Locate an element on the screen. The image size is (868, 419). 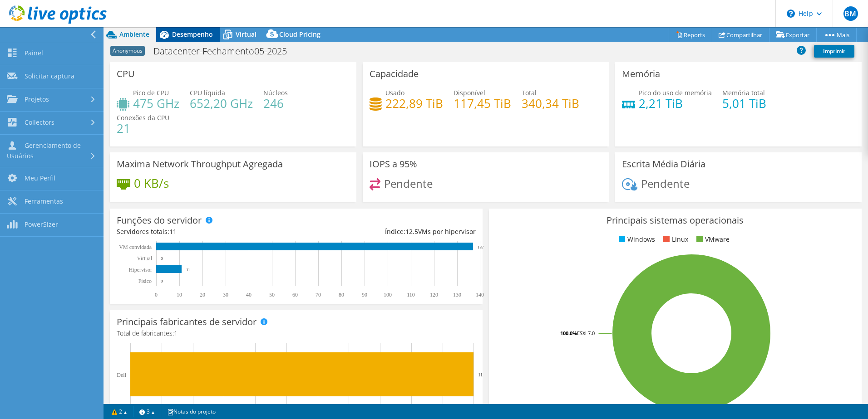
text: 40 is located at coordinates (249, 295).